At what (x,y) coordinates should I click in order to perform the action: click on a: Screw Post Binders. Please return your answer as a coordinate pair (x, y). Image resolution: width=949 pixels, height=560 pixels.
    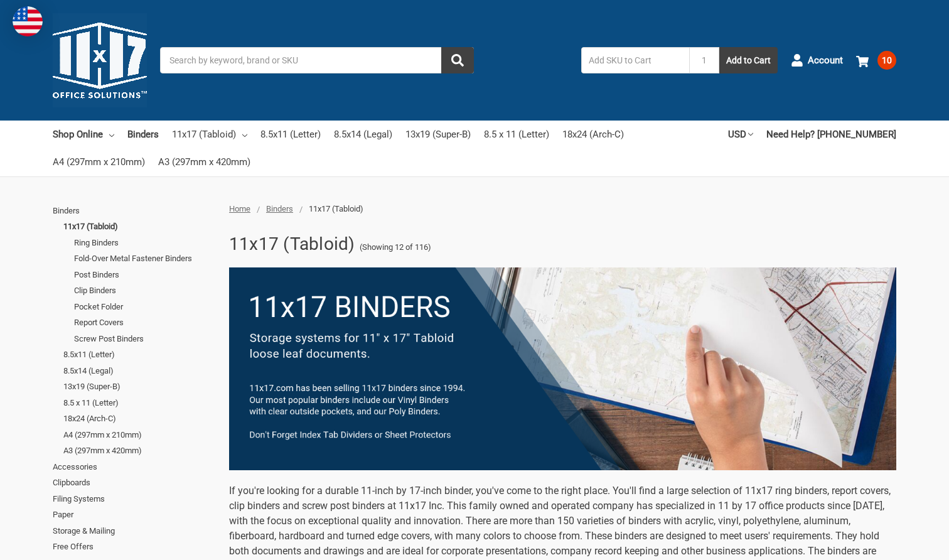
    Looking at the image, I should click on (144, 339).